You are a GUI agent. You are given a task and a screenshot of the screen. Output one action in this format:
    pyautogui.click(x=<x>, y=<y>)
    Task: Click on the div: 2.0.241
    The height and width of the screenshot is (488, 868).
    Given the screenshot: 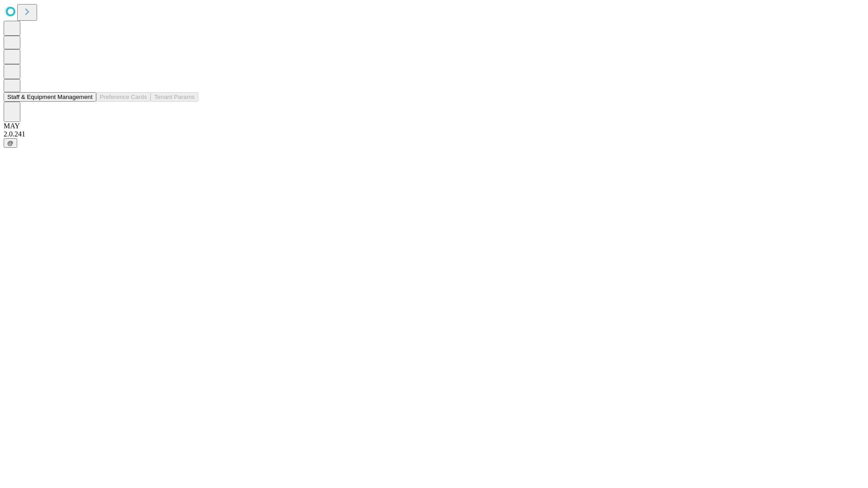 What is the action you would take?
    pyautogui.click(x=434, y=134)
    